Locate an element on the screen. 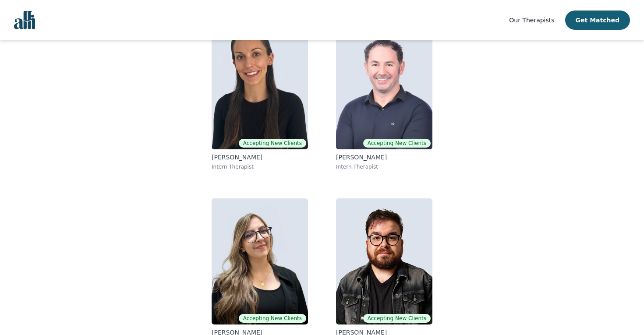  button: Get Matched is located at coordinates (598, 20).